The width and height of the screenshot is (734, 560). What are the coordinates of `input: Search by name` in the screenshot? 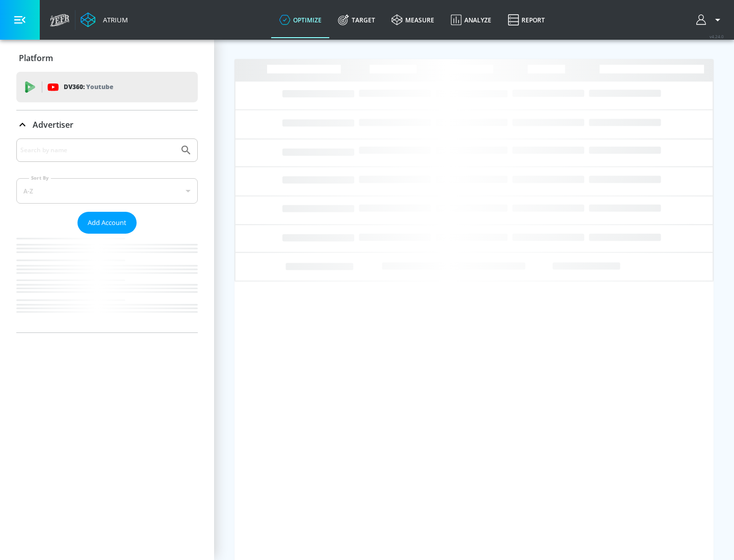 It's located at (97, 150).